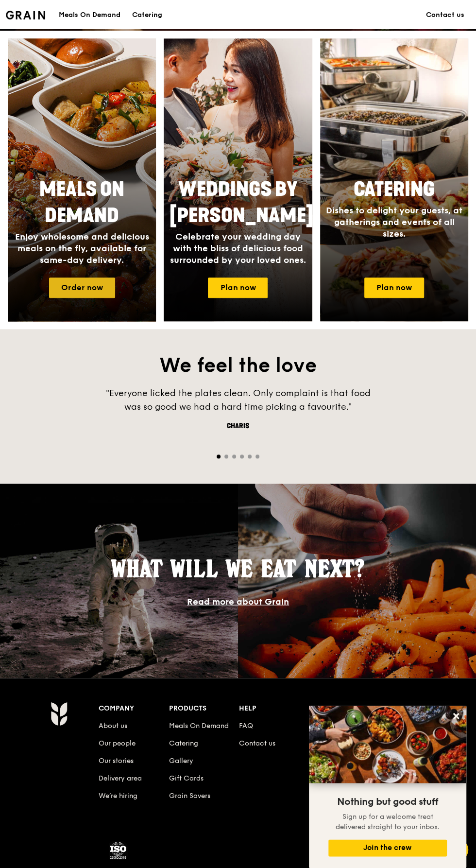 The width and height of the screenshot is (476, 868). I want to click on a: Meals On DemandEnjoy wholesome and delicious meals on the fly, available for same-day delivery.Or..., so click(82, 180).